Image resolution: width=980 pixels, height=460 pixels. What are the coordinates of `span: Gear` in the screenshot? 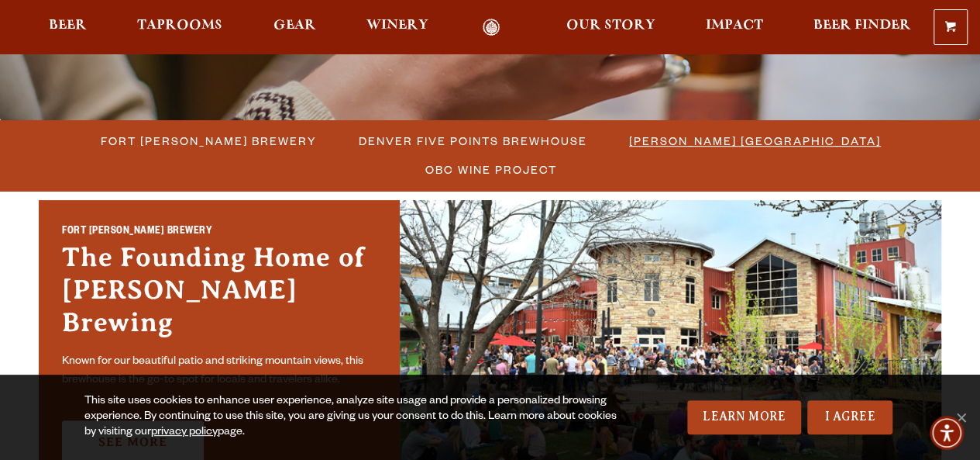 It's located at (294, 26).